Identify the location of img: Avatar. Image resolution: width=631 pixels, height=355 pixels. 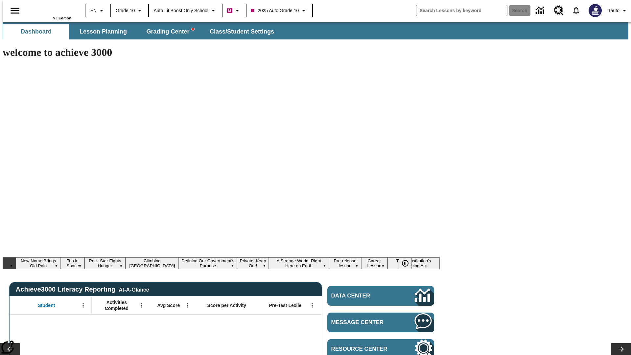
(595, 11).